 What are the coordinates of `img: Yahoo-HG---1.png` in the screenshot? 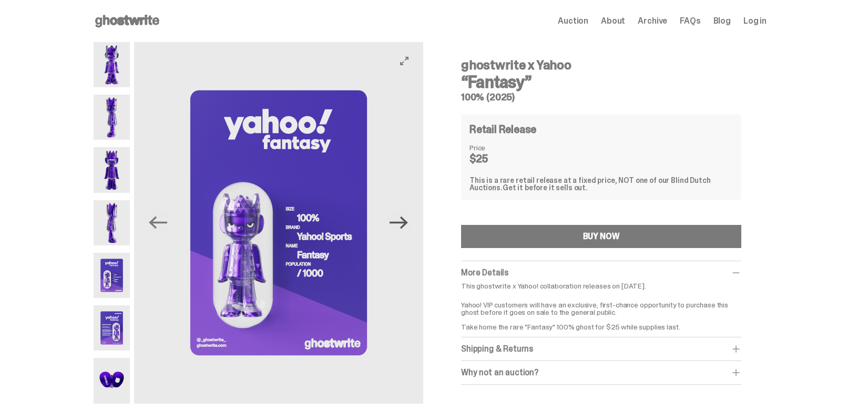 It's located at (112, 64).